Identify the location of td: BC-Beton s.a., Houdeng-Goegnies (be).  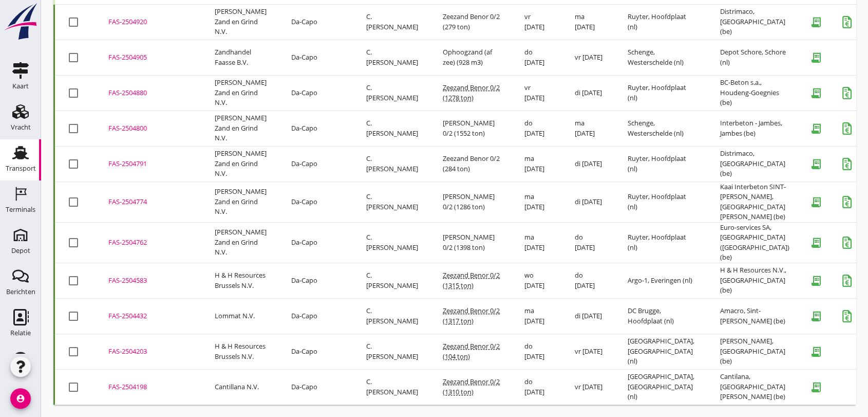
(755, 93).